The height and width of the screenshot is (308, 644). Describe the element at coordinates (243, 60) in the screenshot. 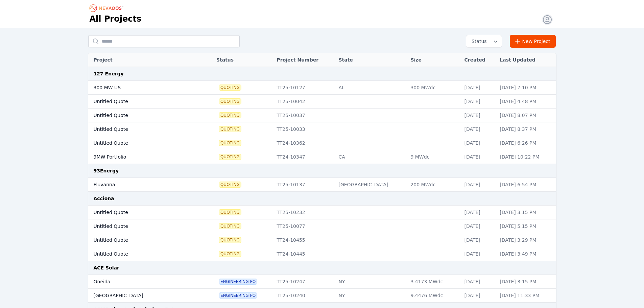

I see `th: Status` at that location.